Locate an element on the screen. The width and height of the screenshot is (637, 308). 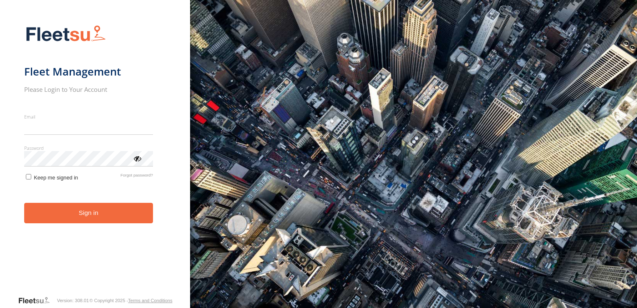
h2: Please Login to Your Account is located at coordinates (88, 89).